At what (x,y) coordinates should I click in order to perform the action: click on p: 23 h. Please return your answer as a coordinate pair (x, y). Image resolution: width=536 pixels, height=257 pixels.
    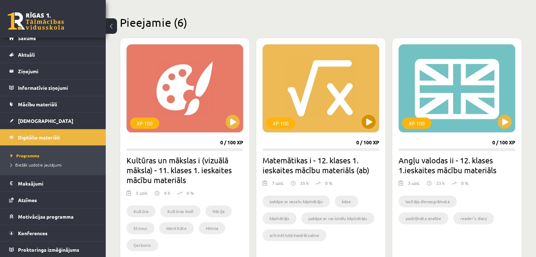
    Looking at the image, I should click on (440, 183).